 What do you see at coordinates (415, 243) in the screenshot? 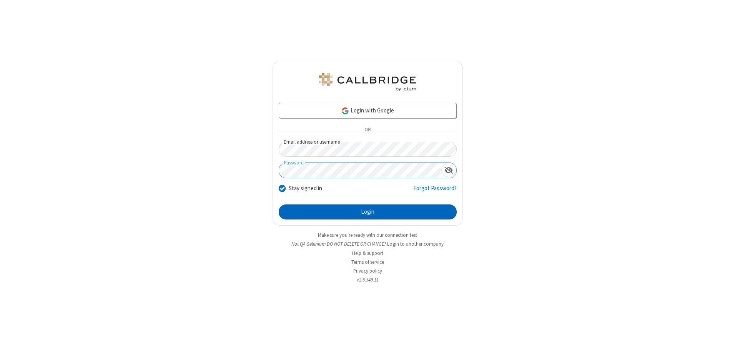
I see `button: Login to another company` at bounding box center [415, 243].